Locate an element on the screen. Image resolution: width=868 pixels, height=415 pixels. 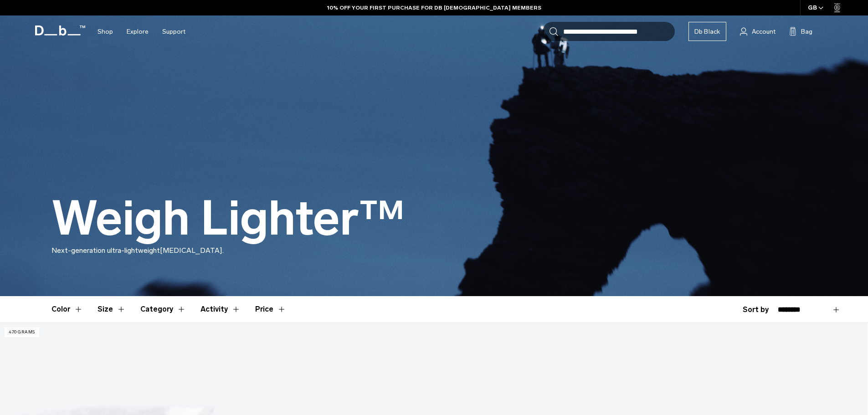
a: Shop is located at coordinates (105, 31).